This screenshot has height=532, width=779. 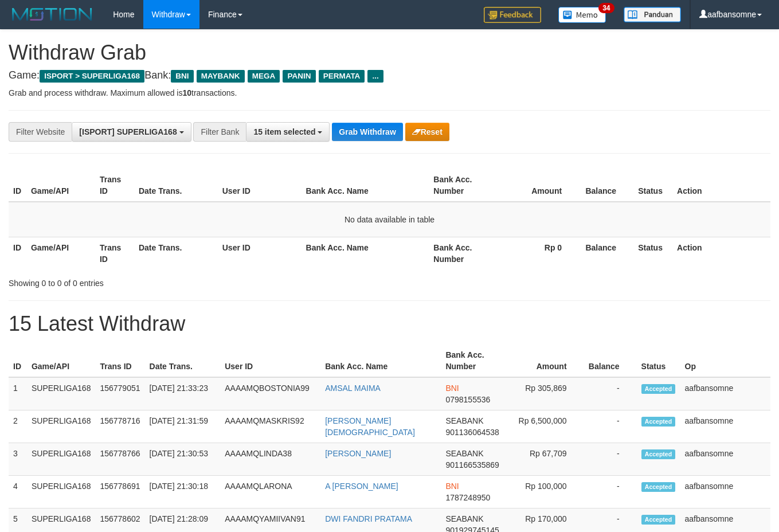 I want to click on th: Status, so click(x=653, y=185).